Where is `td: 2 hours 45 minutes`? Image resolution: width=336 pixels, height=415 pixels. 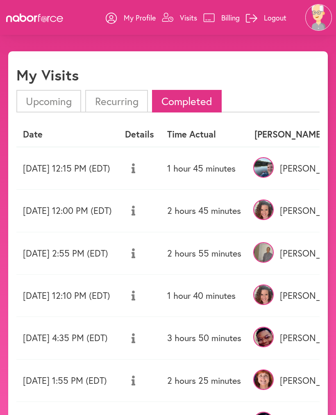 td: 2 hours 45 minutes is located at coordinates (204, 210).